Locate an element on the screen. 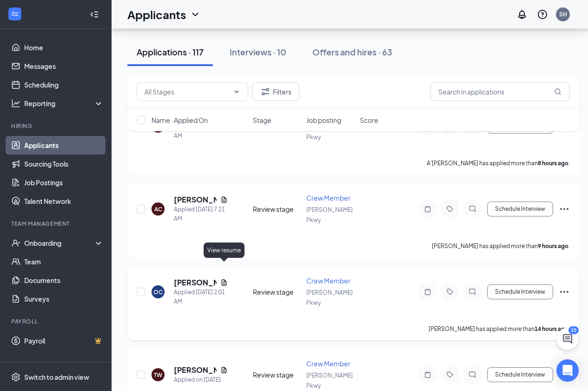 The image size is (588, 391). svg: Analysis is located at coordinates (16, 103).